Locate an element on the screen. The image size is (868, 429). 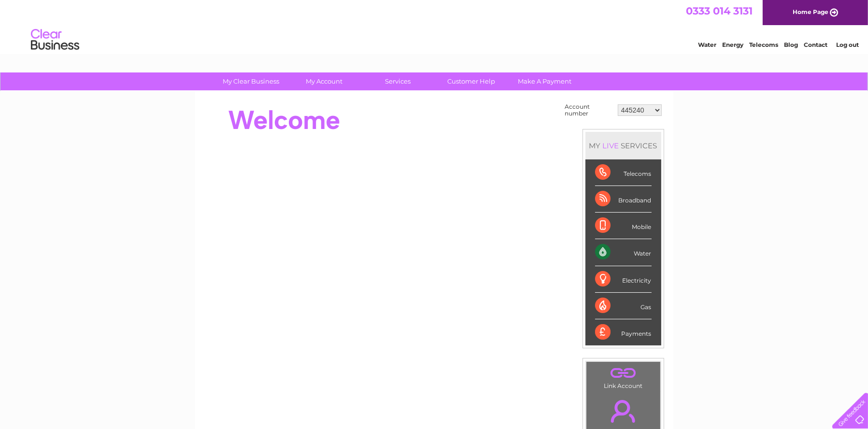
div: LIVE is located at coordinates (611, 145).